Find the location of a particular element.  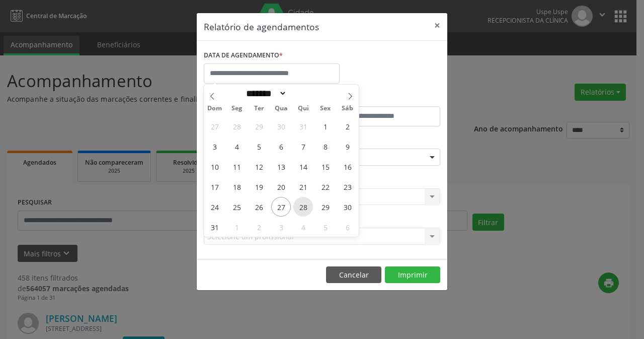

span: Agosto 3, 2025 is located at coordinates (215, 146).